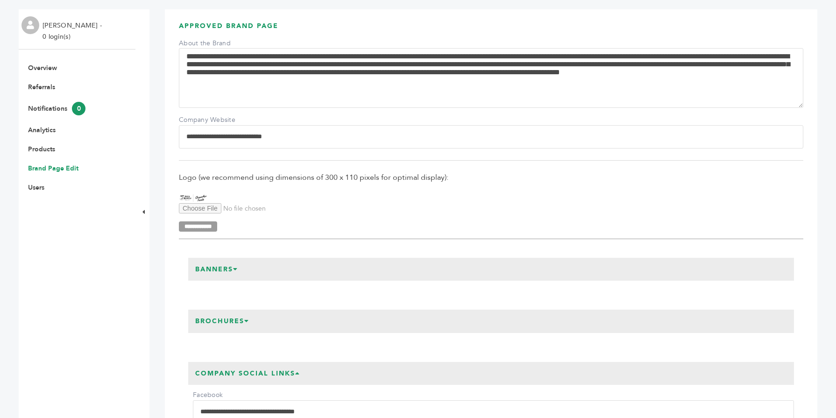 This screenshot has width=836, height=418. Describe the element at coordinates (53, 168) in the screenshot. I see `a: Brand Page Edit` at that location.